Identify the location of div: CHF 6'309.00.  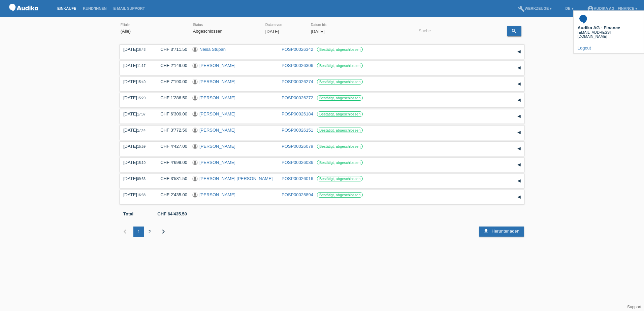
(171, 114).